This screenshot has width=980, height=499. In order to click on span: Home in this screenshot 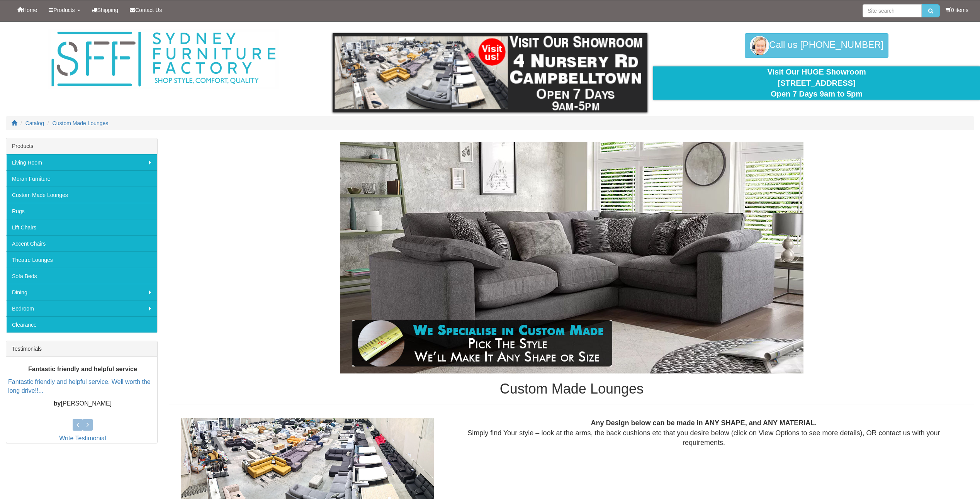, I will do `click(30, 10)`.